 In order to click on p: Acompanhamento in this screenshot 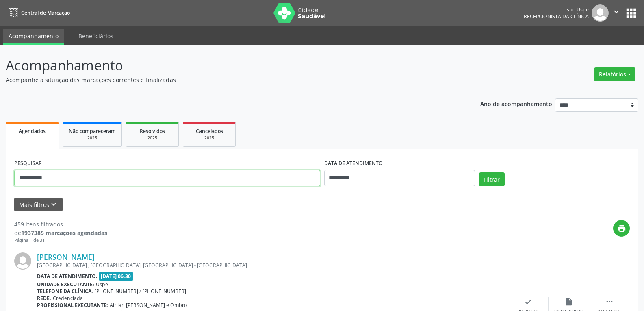, I will do `click(228, 65)`.